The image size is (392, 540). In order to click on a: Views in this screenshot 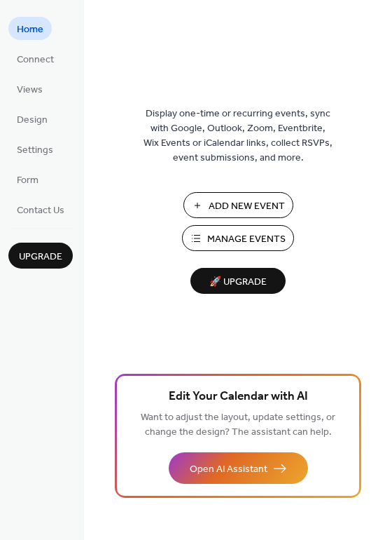, I will do `click(29, 89)`.